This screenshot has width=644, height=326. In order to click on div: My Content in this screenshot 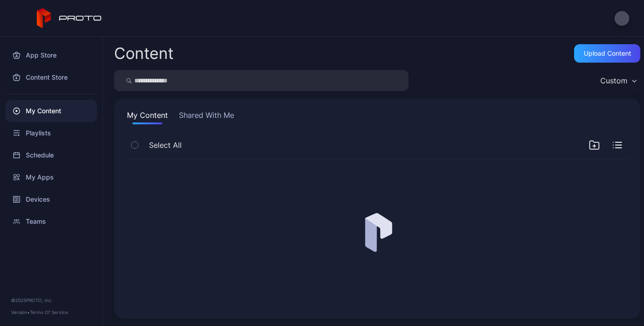, I will do `click(51, 111)`.